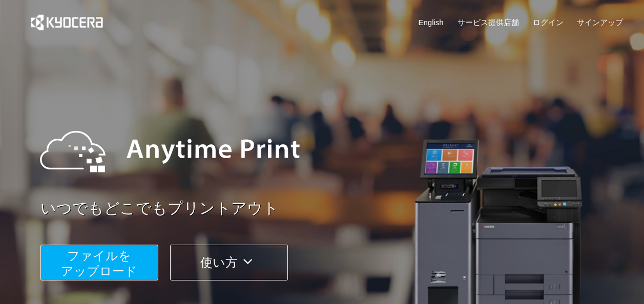 This screenshot has height=304, width=644. What do you see at coordinates (431, 22) in the screenshot?
I see `a: English` at bounding box center [431, 22].